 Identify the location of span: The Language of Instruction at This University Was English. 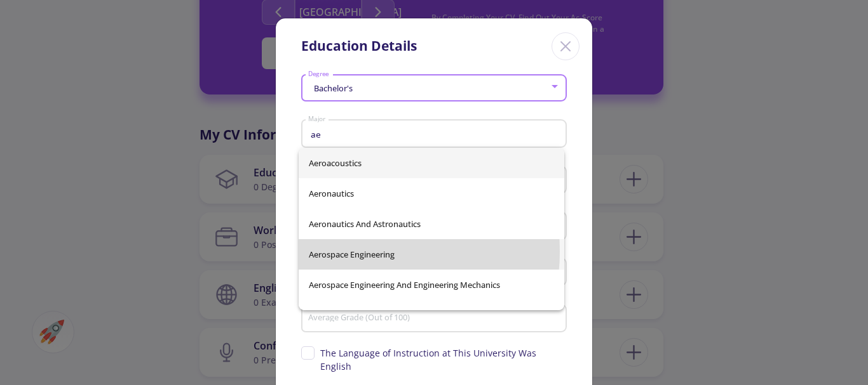
(443, 360).